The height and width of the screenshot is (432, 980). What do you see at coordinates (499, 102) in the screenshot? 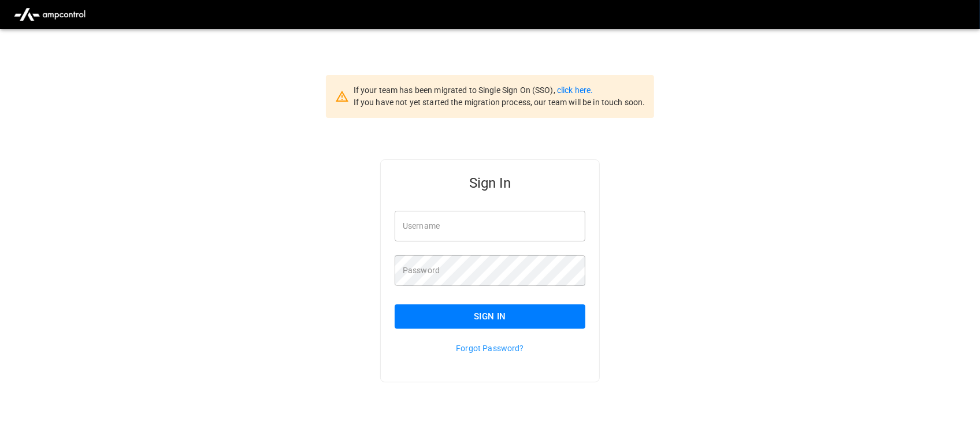
I see `span: If you have not yet started the migration process, our team will be in touch soon.` at bounding box center [499, 102].